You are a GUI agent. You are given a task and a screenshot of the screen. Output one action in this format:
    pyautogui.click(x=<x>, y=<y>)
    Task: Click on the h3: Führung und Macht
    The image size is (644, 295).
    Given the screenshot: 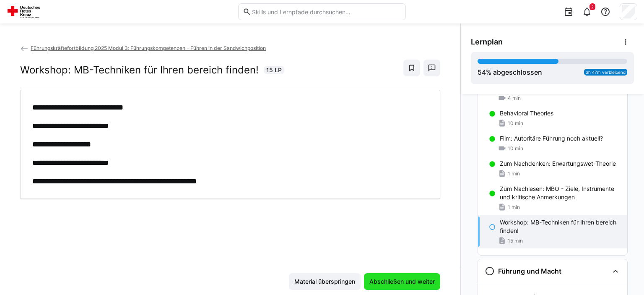 What is the action you would take?
    pyautogui.click(x=529, y=271)
    